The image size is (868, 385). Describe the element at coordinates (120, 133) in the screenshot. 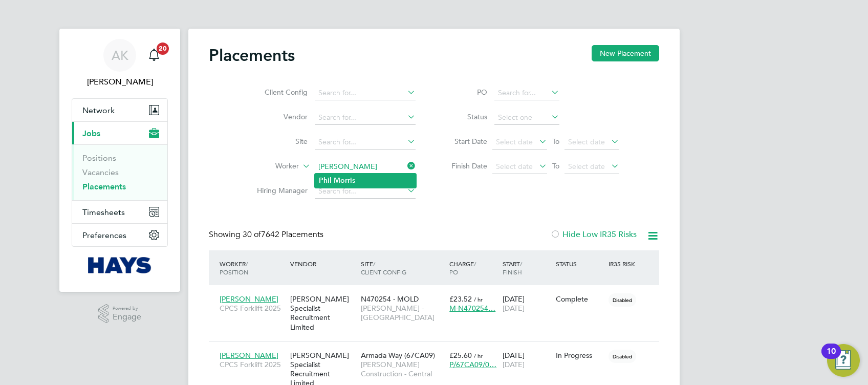

I see `button: Jobs` at that location.